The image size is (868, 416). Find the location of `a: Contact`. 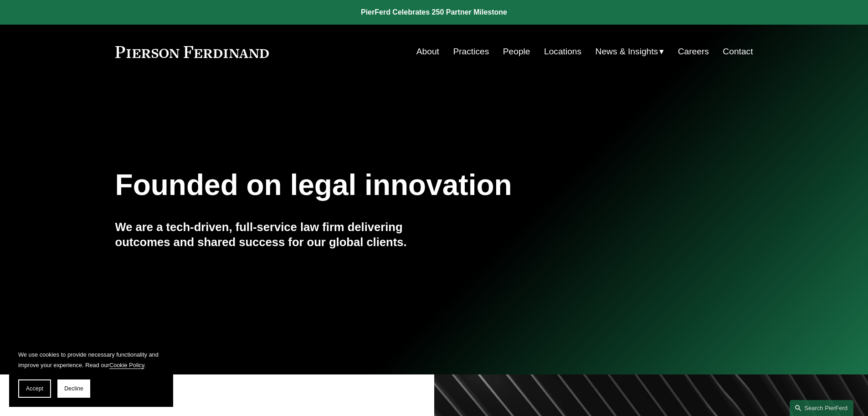

a: Contact is located at coordinates (737, 52).